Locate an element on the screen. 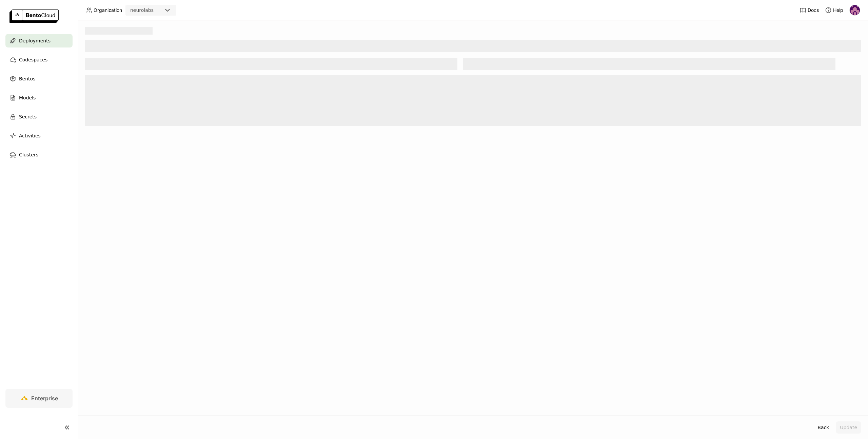 This screenshot has width=868, height=439. a: Enterprise is located at coordinates (39, 398).